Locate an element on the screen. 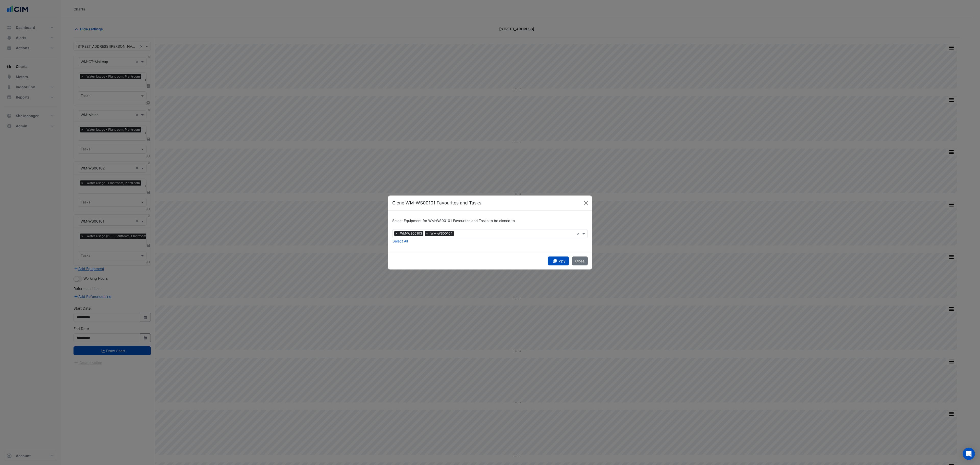 This screenshot has height=465, width=980. button: Copy is located at coordinates (558, 261).